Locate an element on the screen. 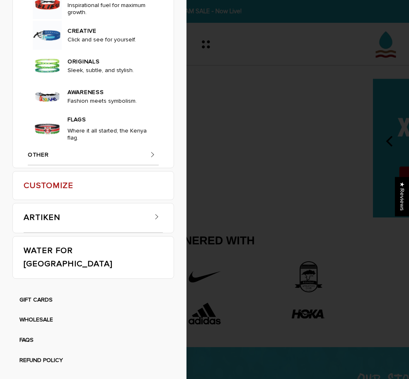  a: AWARENESS is located at coordinates (109, 91).